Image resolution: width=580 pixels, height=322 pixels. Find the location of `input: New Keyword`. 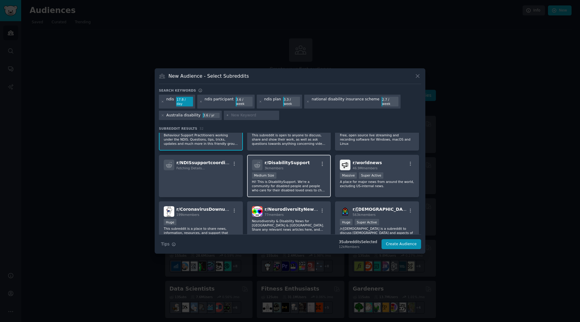

input: New Keyword is located at coordinates (254, 115).